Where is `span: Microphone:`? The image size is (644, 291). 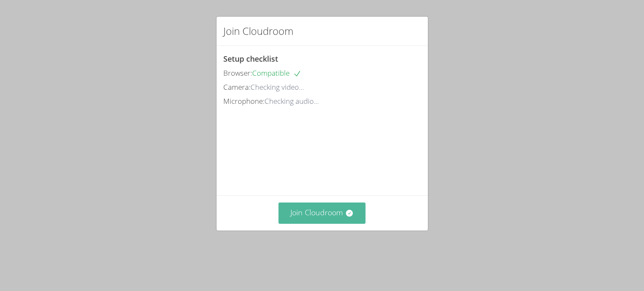
span: Microphone: is located at coordinates (244, 101).